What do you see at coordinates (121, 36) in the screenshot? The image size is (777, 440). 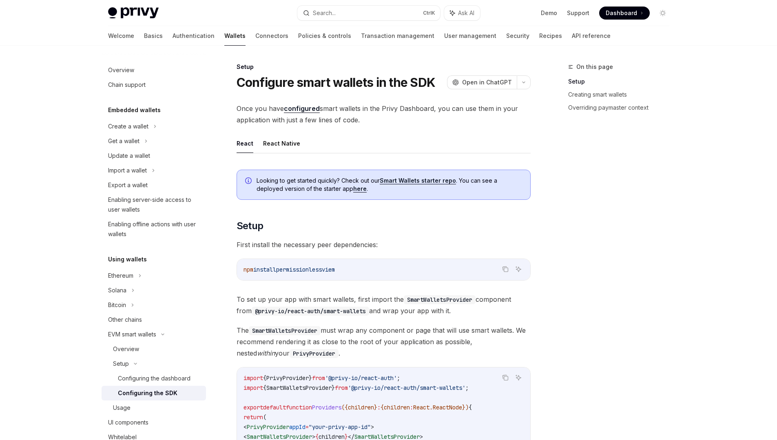 I see `a: Welcome` at bounding box center [121, 36].